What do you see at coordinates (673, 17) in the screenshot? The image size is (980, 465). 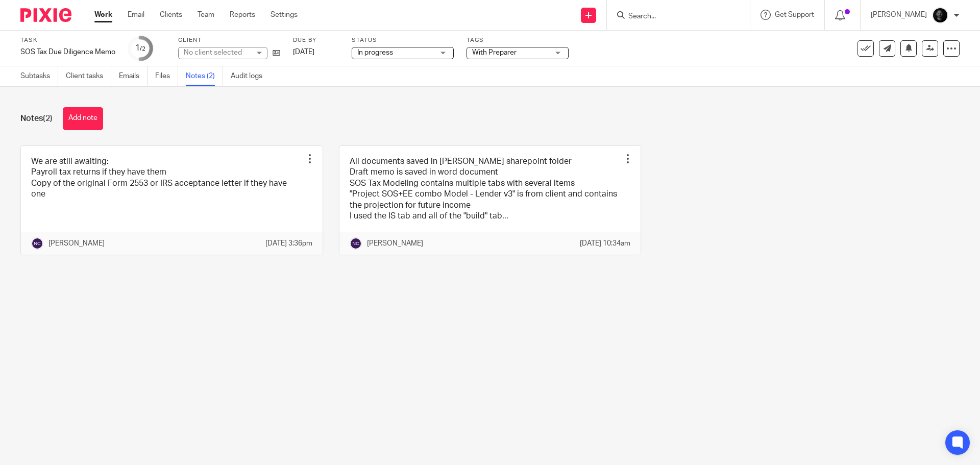 I see `input: Search` at bounding box center [673, 17].